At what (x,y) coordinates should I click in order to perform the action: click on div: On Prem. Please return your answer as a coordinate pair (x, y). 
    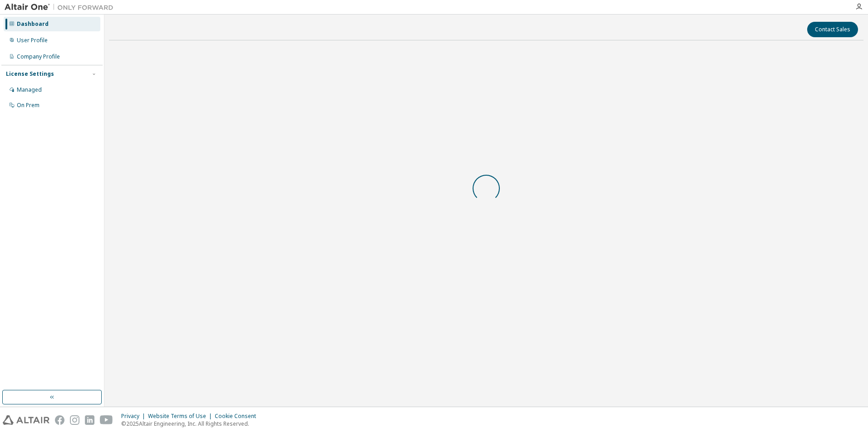
    Looking at the image, I should click on (29, 105).